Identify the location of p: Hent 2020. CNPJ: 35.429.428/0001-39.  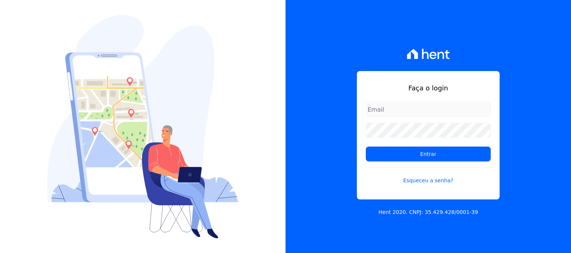
(428, 212).